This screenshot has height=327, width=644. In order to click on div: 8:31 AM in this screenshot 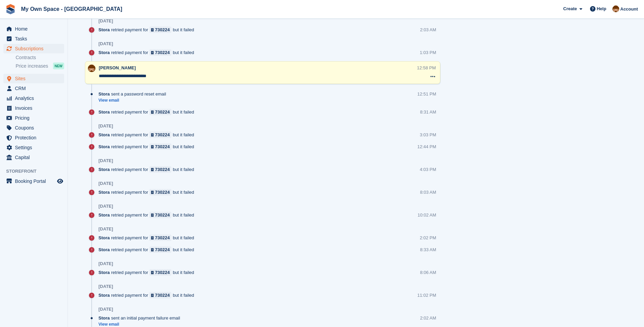, I will do `click(428, 112)`.